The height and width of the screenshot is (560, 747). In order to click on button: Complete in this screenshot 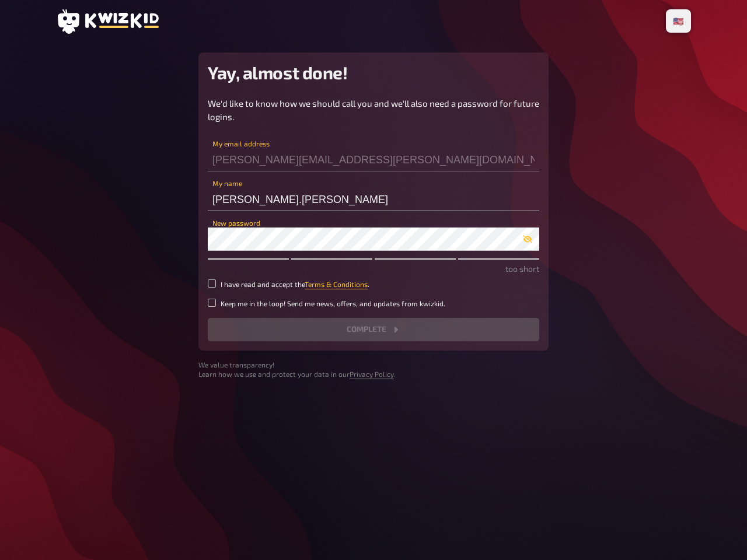, I will do `click(374, 329)`.